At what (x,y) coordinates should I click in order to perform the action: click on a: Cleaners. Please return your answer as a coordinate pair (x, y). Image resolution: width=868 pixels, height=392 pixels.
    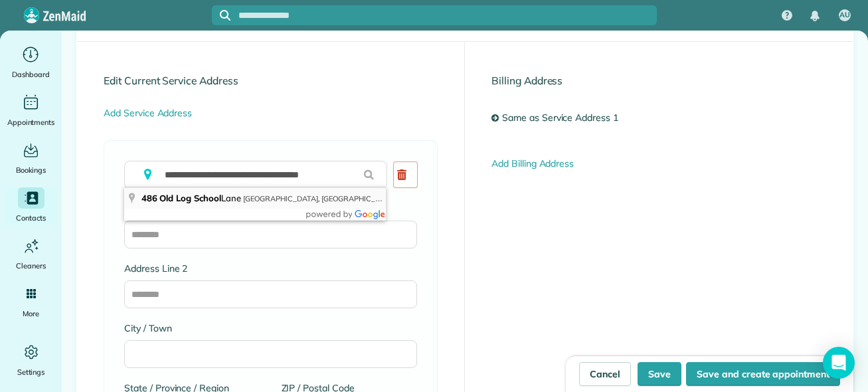
    Looking at the image, I should click on (31, 254).